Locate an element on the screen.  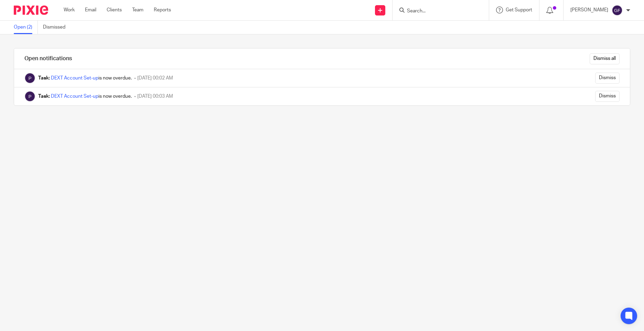
a: Email is located at coordinates (91, 10).